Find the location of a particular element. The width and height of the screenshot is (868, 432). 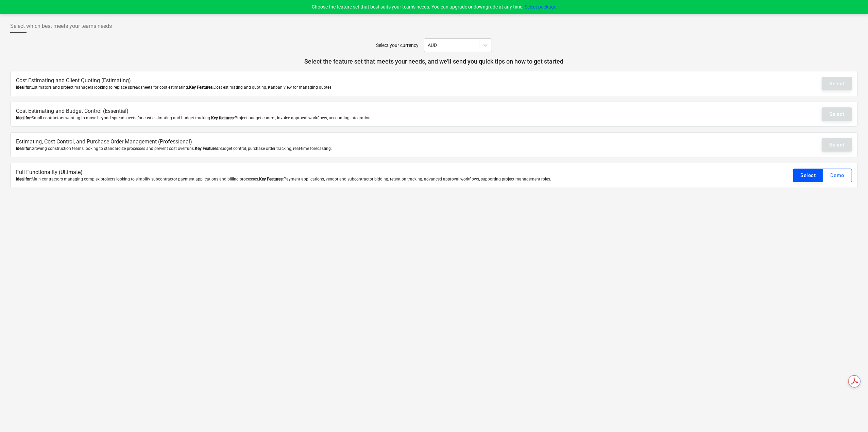

div: Estimators and project managers looking to replace spreadsheets for cost estimating. Cost estimat... is located at coordinates (364, 87).